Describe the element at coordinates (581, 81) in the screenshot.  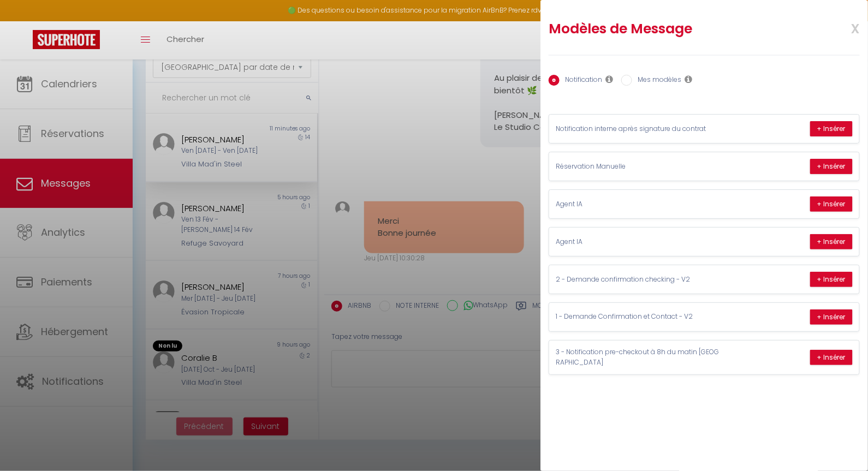
I see `label: Notification` at that location.